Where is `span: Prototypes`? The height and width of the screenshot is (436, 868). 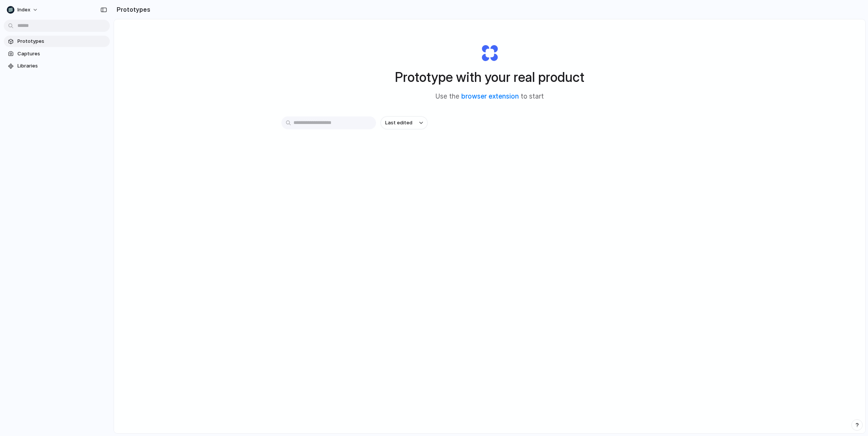
span: Prototypes is located at coordinates (62, 41).